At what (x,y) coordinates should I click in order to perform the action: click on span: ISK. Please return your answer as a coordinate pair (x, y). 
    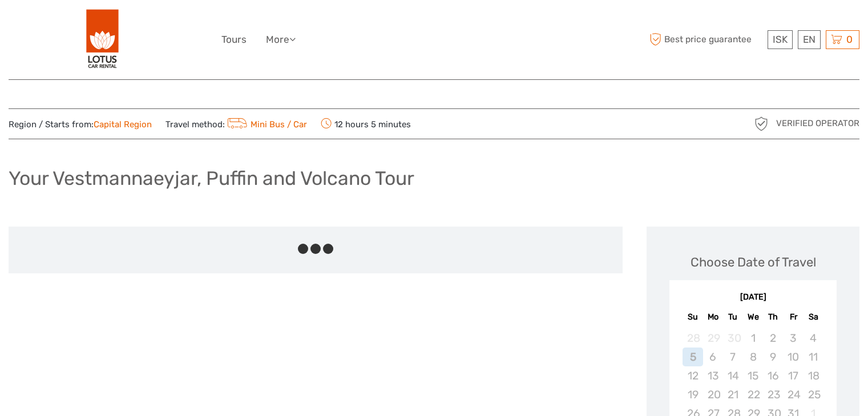
    Looking at the image, I should click on (780, 40).